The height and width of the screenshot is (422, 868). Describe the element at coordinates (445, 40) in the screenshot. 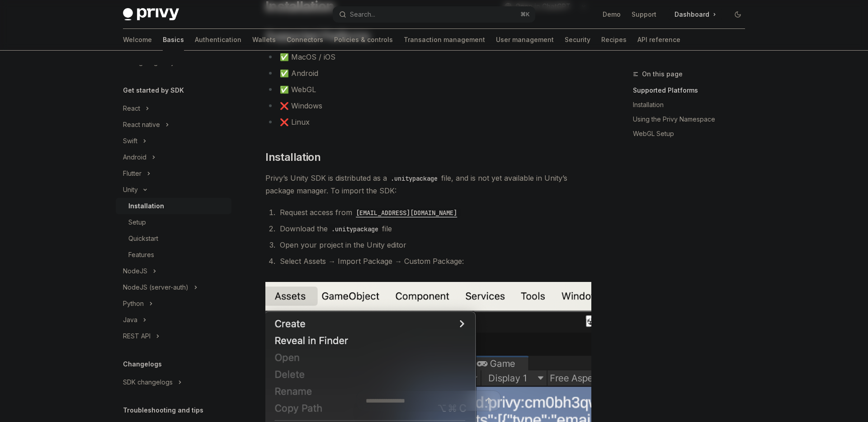

I see `a: Transaction management` at that location.